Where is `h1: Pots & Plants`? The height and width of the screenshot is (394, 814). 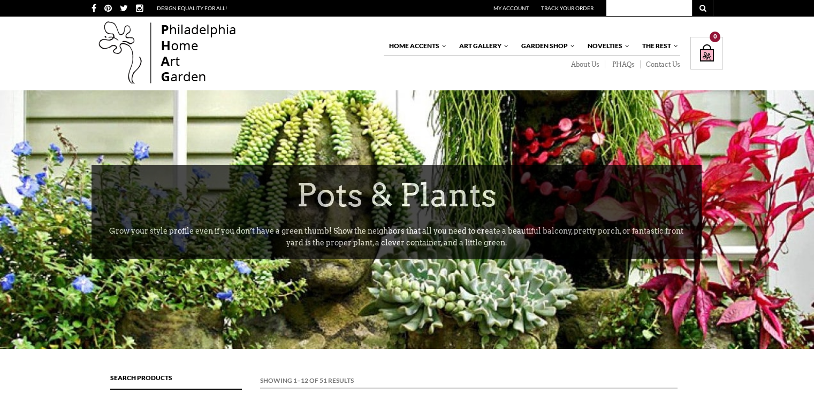
h1: Pots & Plants is located at coordinates (397, 195).